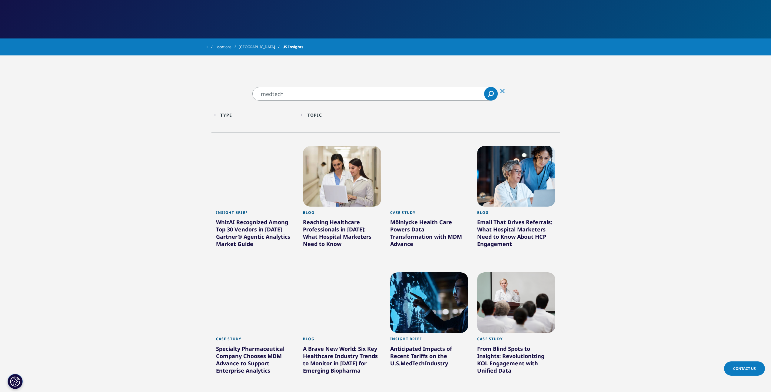  Describe the element at coordinates (226, 115) in the screenshot. I see `div: Type facet.` at that location.